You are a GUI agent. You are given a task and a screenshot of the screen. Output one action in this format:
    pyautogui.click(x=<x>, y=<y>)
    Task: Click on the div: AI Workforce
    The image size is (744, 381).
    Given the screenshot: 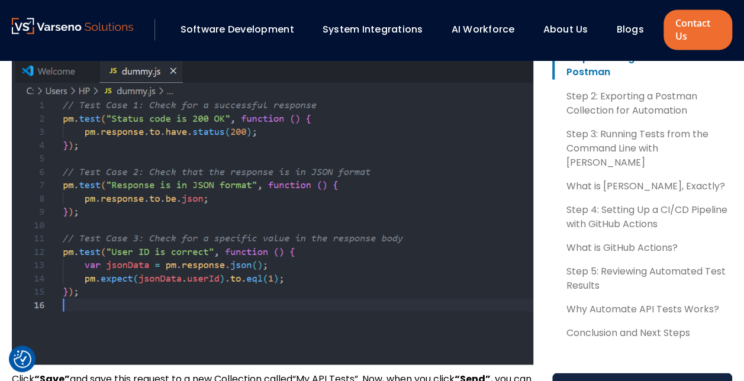 What is the action you would take?
    pyautogui.click(x=487, y=30)
    